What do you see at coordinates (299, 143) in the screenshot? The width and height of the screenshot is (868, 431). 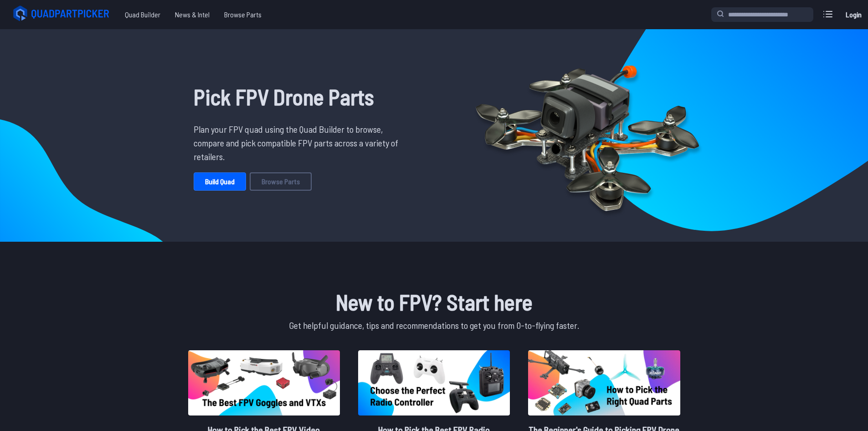 I see `p: Plan your FPV quad using the Quad Builder to browse, compare and pick compatible FPV parts across...` at bounding box center [299, 143].